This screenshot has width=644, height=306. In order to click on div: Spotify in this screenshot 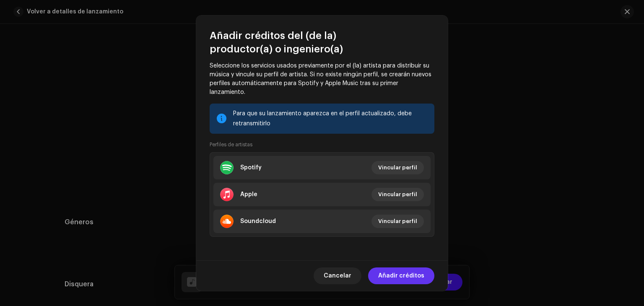, I will do `click(251, 168)`.